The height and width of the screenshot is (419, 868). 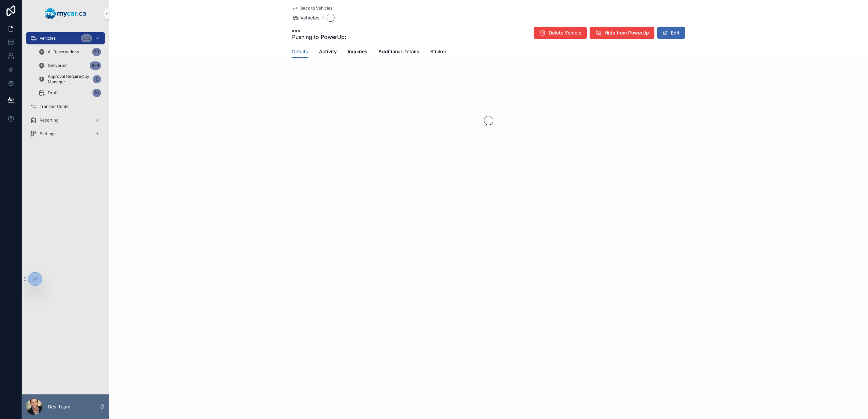 I want to click on div: 5, so click(x=97, y=79).